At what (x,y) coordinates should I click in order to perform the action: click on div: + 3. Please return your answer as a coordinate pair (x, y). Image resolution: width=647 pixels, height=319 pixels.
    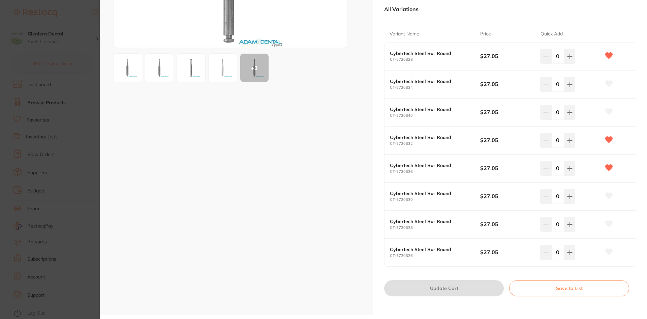
    Looking at the image, I should click on (255, 68).